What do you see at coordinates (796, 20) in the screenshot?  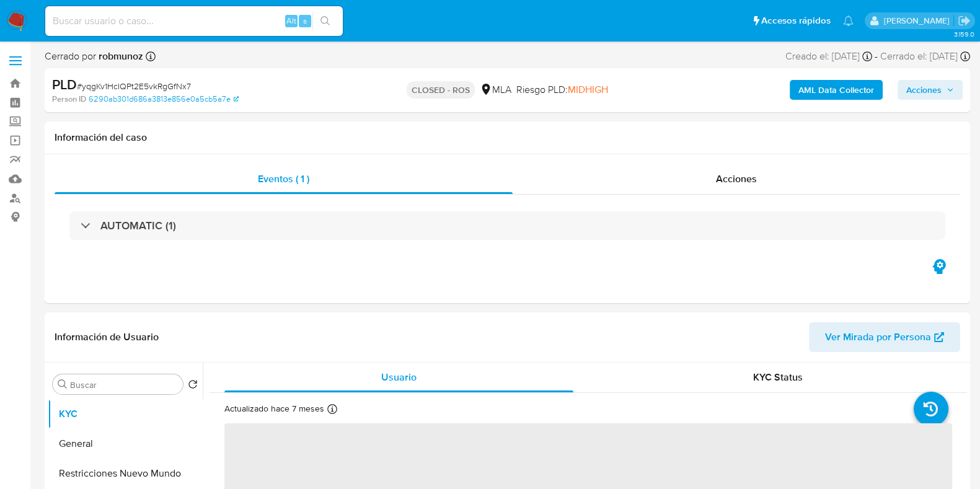 I see `span: Accesos rápidos` at bounding box center [796, 20].